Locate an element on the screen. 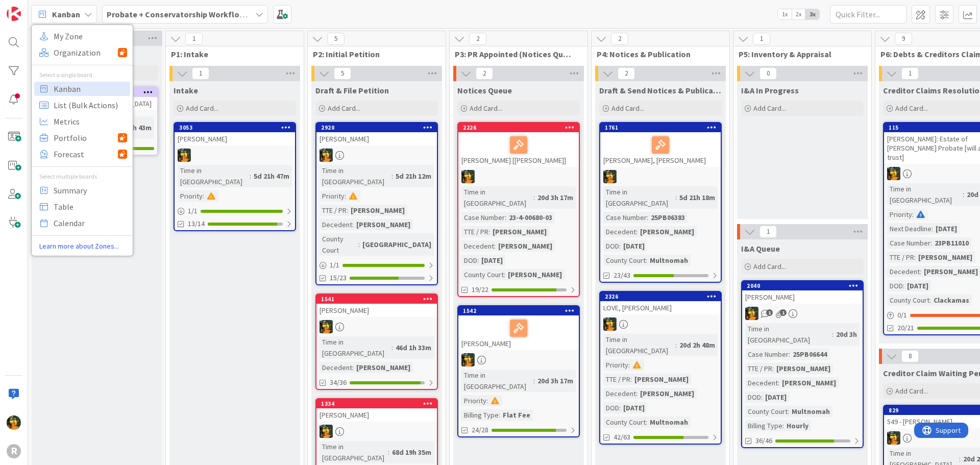 The image size is (980, 465). a: Table is located at coordinates (82, 207).